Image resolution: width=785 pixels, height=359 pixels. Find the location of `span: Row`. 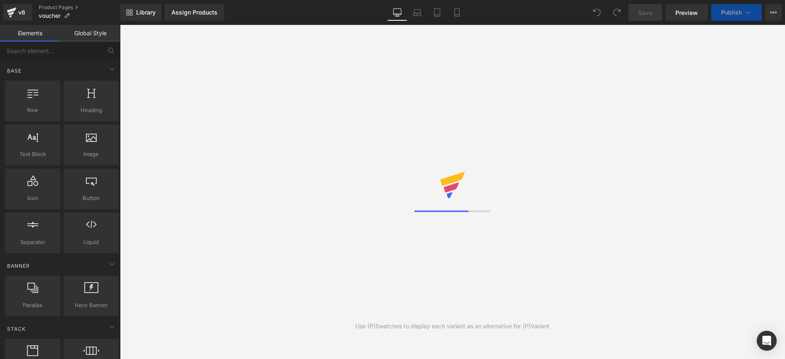

span: Row is located at coordinates (32, 110).